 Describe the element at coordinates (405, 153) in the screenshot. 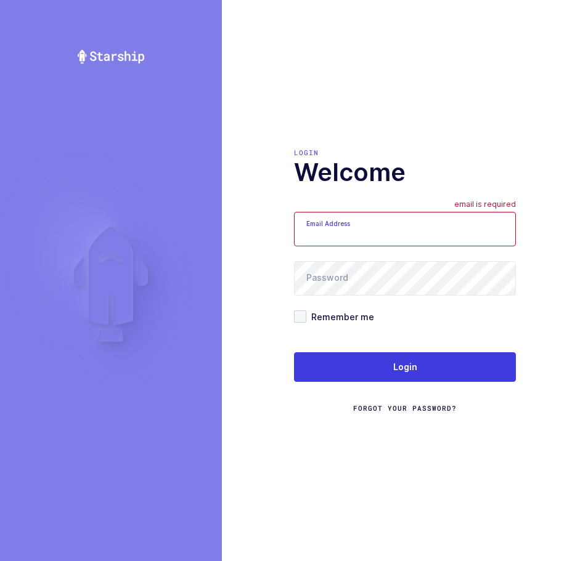

I see `div: Login` at that location.